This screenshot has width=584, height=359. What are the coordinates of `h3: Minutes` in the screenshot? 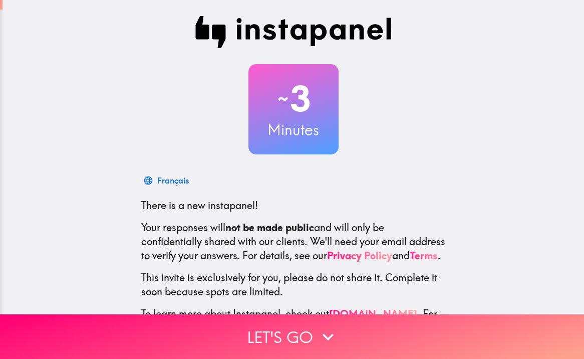 It's located at (294, 130).